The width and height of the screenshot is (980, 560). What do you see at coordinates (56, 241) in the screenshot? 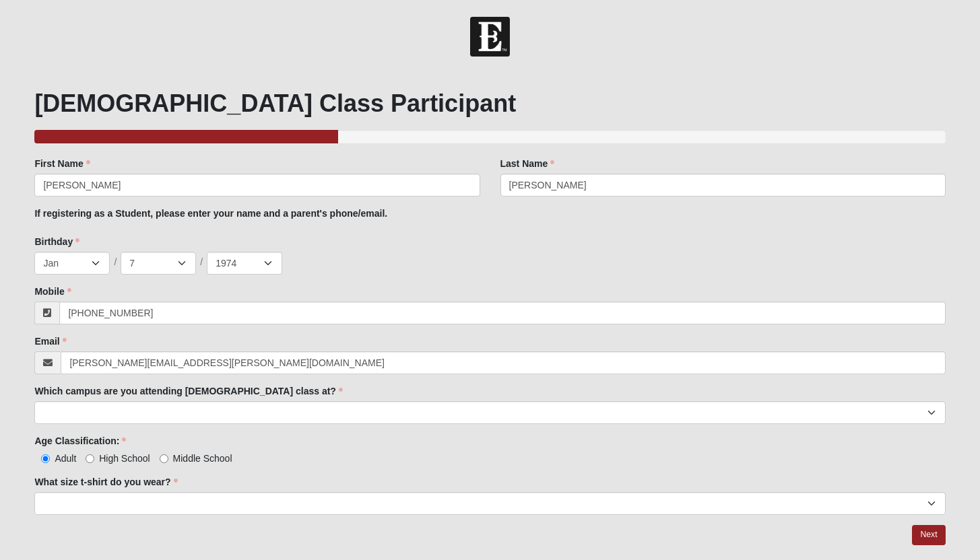
I see `label: Birthday` at bounding box center [56, 241].